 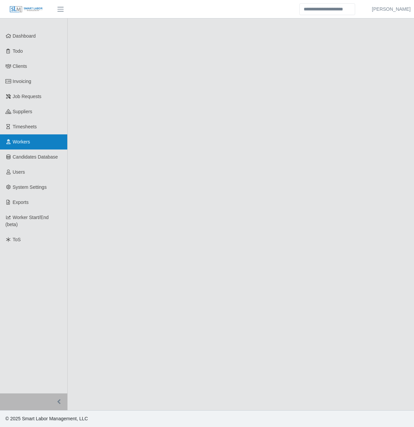 What do you see at coordinates (327, 9) in the screenshot?
I see `input: Search` at bounding box center [327, 9].